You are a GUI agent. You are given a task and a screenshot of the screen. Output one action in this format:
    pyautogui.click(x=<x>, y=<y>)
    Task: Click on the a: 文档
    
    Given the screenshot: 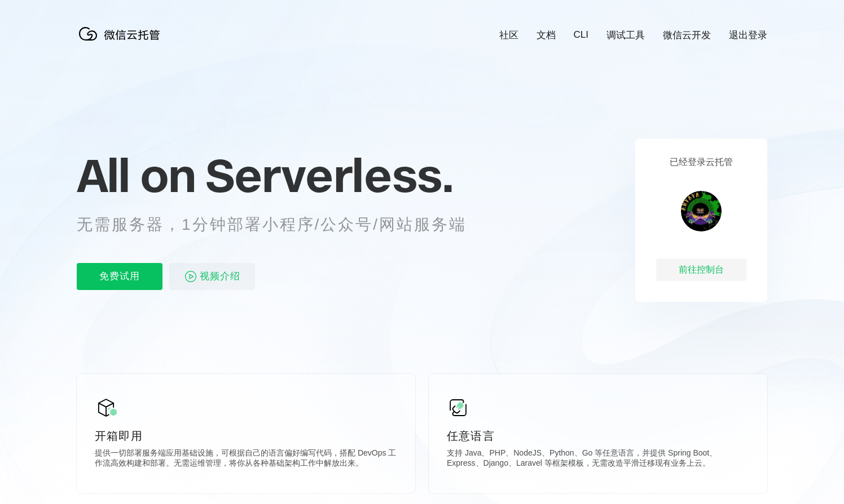 What is the action you would take?
    pyautogui.click(x=546, y=35)
    